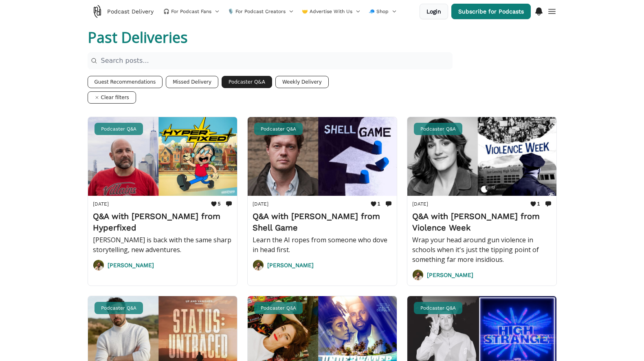  Describe the element at coordinates (322, 37) in the screenshot. I see `h4: Past Deliveries` at that location.